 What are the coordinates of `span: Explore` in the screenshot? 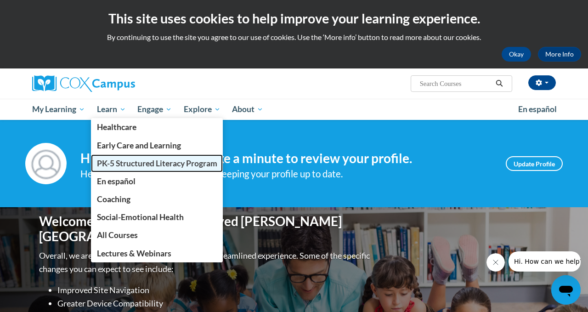 It's located at (202, 109).